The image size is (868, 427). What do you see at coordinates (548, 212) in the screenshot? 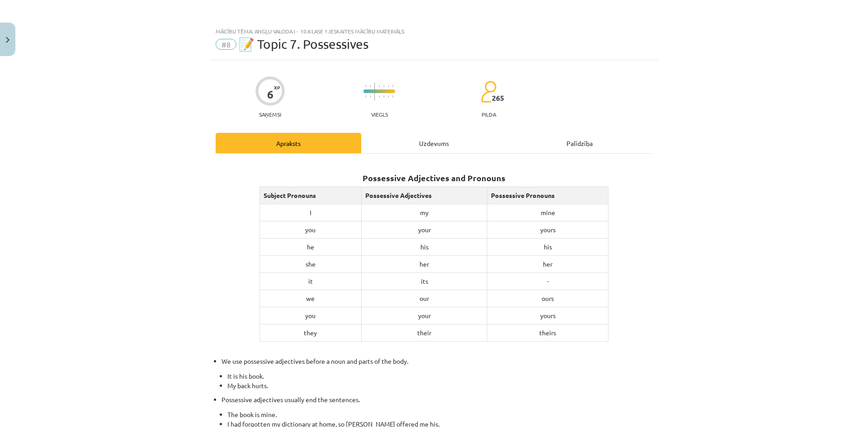
I see `td: mine` at bounding box center [548, 212].